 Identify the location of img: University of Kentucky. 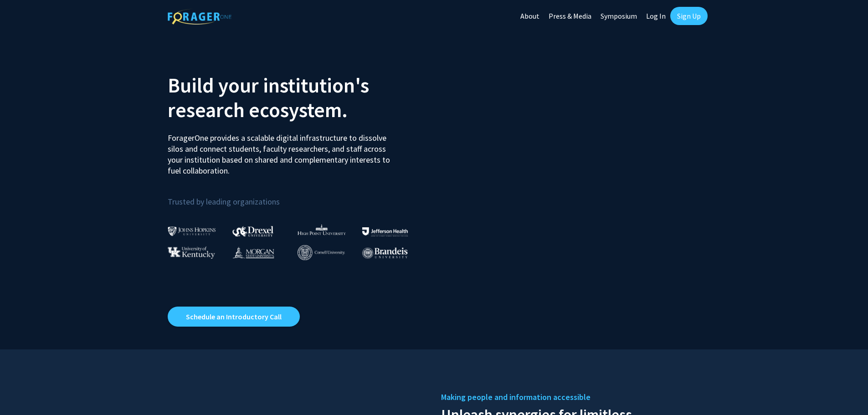
(191, 253).